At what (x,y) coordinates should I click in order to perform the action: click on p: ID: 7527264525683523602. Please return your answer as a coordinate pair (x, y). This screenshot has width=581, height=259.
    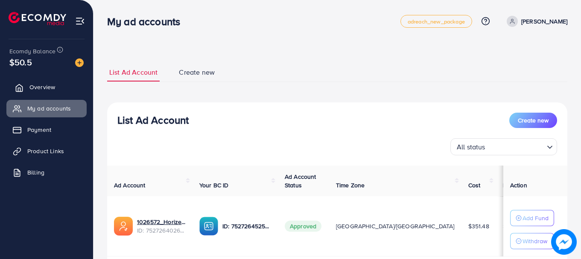
    Looking at the image, I should click on (247, 226).